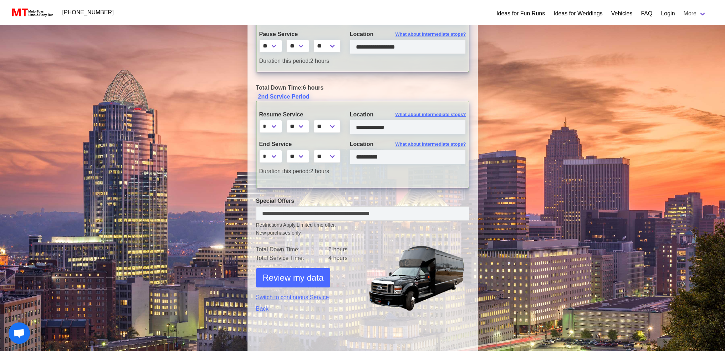  Describe the element at coordinates (292, 258) in the screenshot. I see `td: Total Service Time:` at that location.